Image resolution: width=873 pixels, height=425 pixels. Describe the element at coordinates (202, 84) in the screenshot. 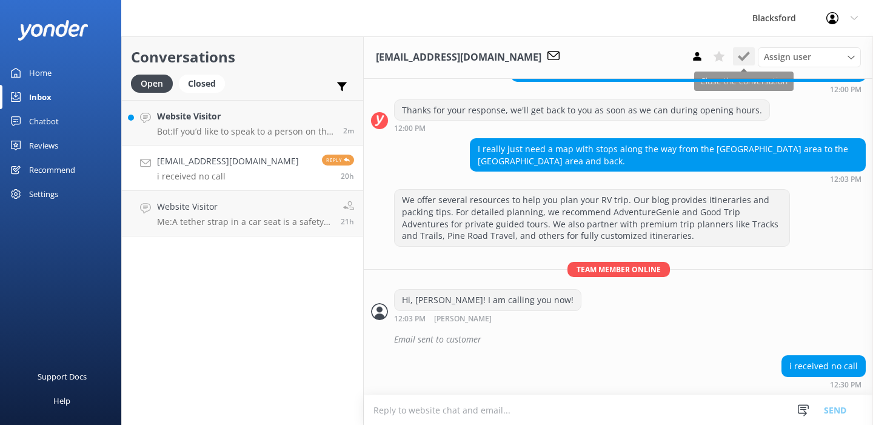

I see `div: Closed` at that location.